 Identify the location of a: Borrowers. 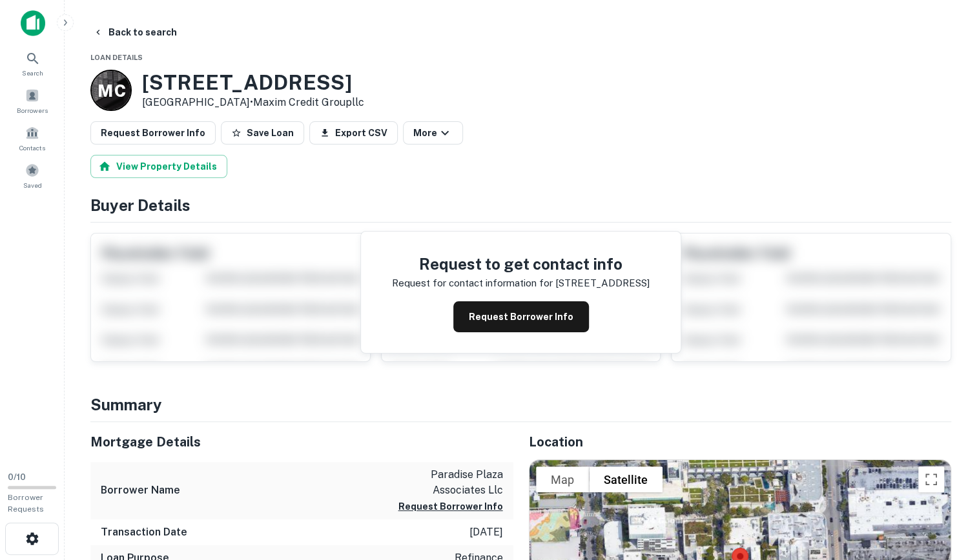
(32, 101).